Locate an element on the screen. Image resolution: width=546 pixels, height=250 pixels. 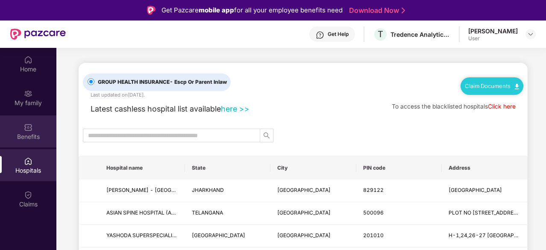
img: Stroke is located at coordinates (404, 10).